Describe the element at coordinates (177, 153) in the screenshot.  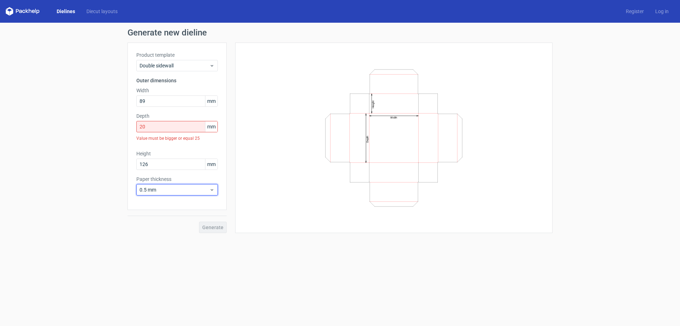
I see `label: Height` at that location.